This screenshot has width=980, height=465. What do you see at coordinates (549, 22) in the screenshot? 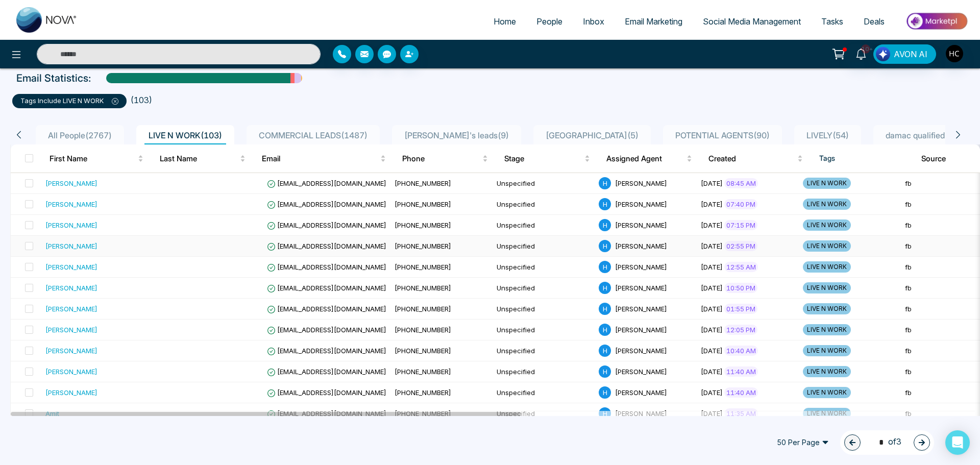
I see `a: People` at bounding box center [549, 22].